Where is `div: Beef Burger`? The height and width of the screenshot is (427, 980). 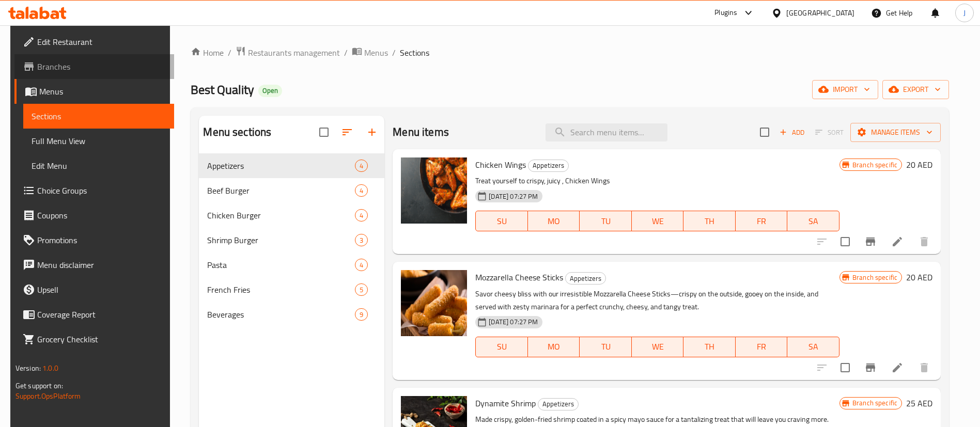
div: Beef Burger is located at coordinates (281, 190).